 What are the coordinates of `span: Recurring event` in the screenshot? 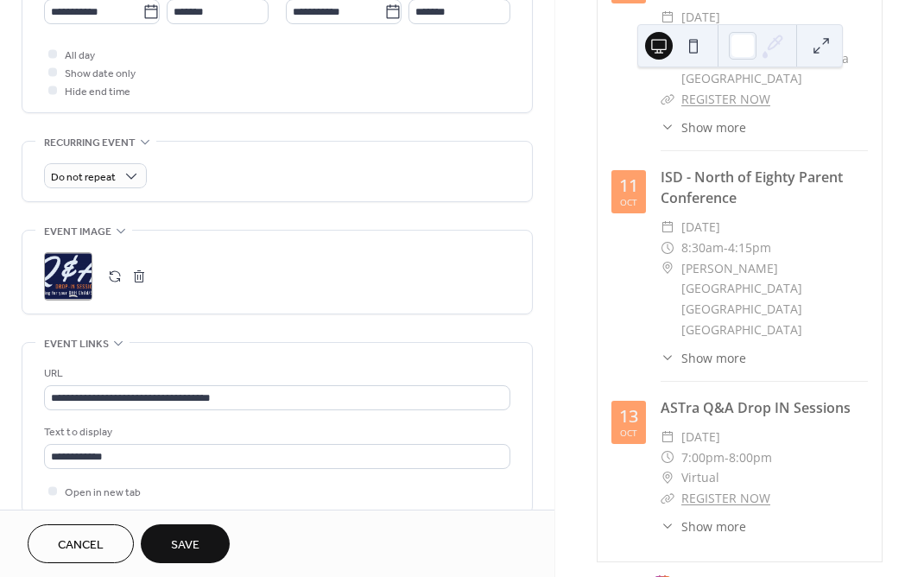 It's located at (90, 143).